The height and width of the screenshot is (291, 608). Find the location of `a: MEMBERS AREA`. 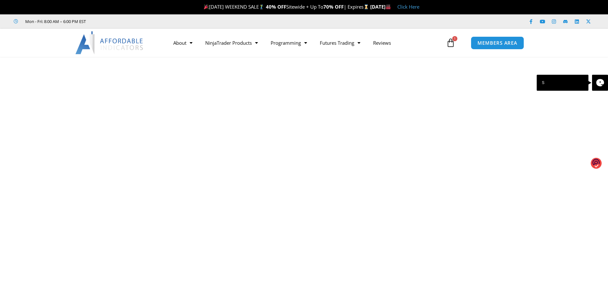

a: MEMBERS AREA is located at coordinates (497, 43).